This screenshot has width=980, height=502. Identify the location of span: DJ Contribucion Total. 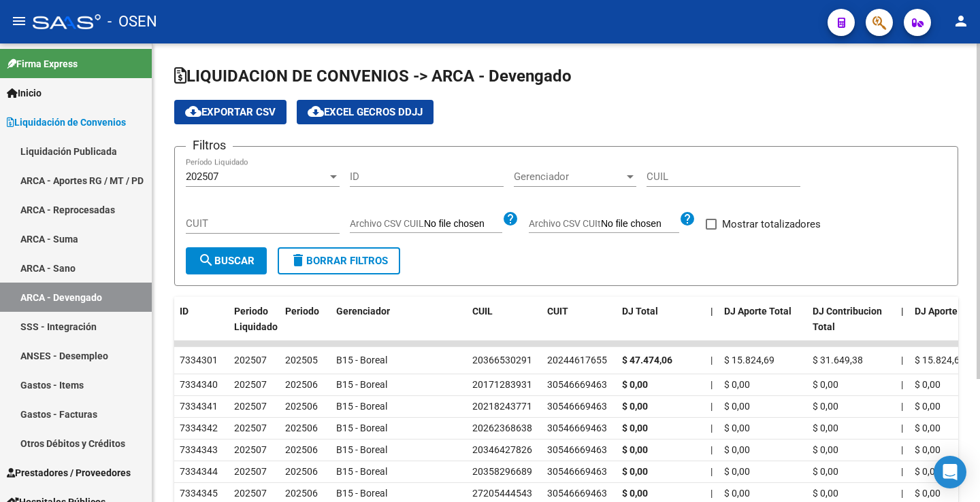
(847, 319).